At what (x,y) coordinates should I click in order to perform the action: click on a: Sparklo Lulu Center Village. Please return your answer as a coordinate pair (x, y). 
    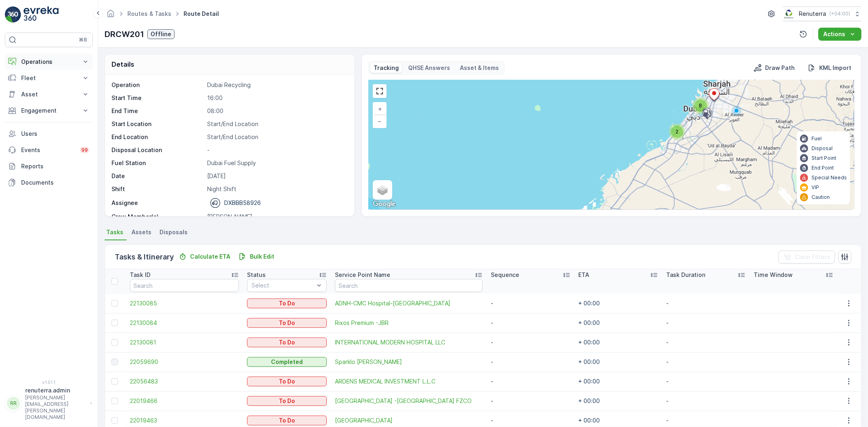
    Looking at the image, I should click on (408, 420).